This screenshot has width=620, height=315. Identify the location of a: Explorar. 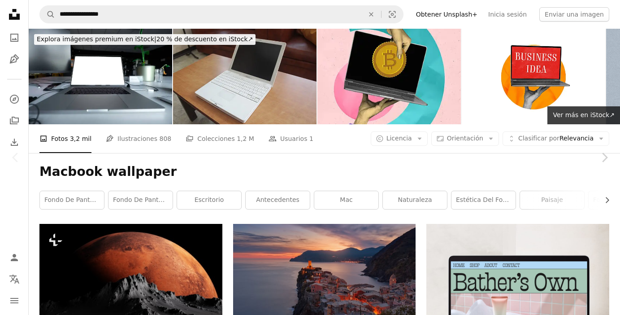
(14, 99).